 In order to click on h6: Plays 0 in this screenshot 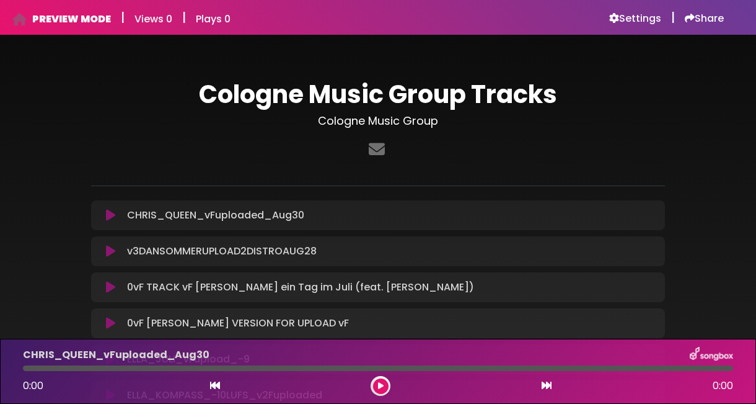, I will do `click(213, 19)`.